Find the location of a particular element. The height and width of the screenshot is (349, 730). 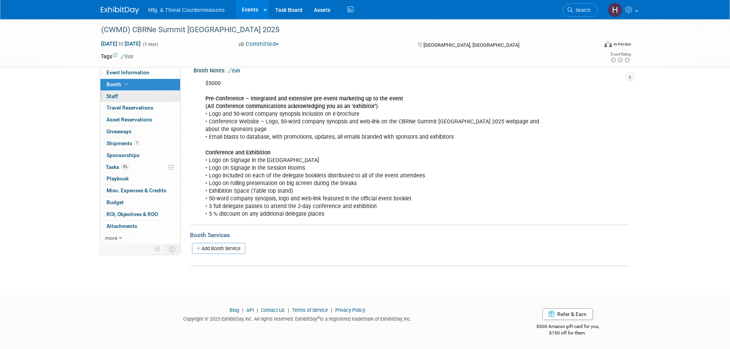

button: Committed is located at coordinates (259, 44).